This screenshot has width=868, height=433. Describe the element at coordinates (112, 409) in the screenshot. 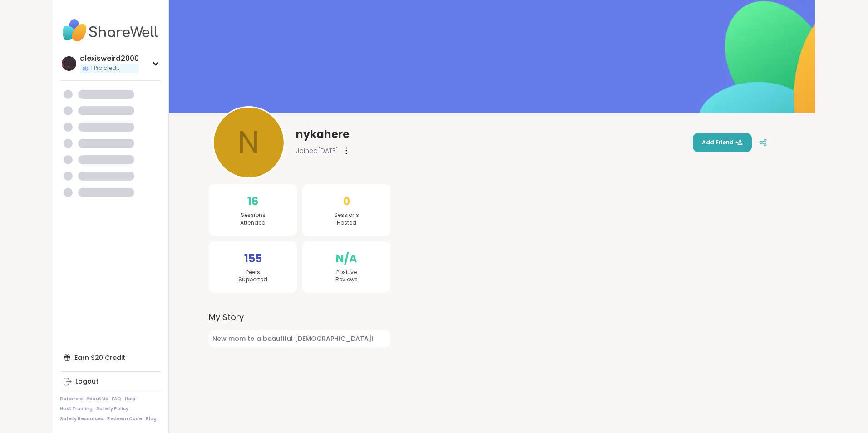

I see `a: Safety Policy` at that location.